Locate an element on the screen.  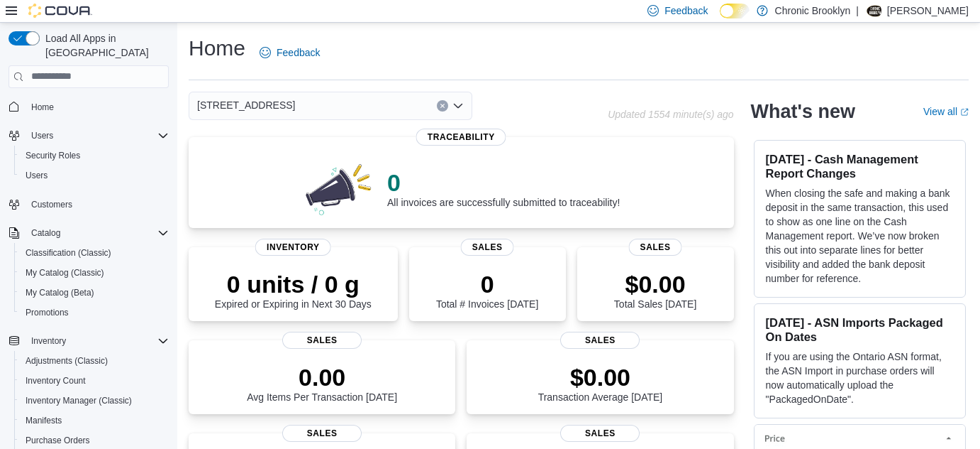
span: Inventory Manager (Classic) is located at coordinates (79, 400).